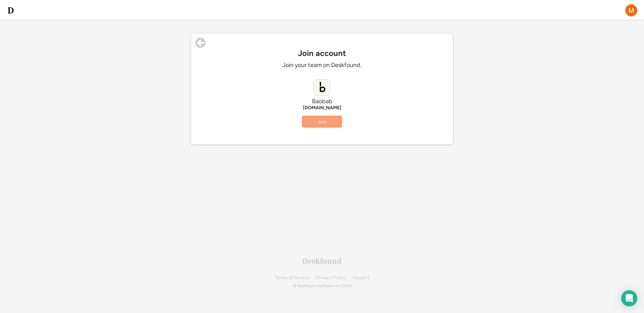  What do you see at coordinates (331, 277) in the screenshot?
I see `a: Privacy Policy` at bounding box center [331, 277].